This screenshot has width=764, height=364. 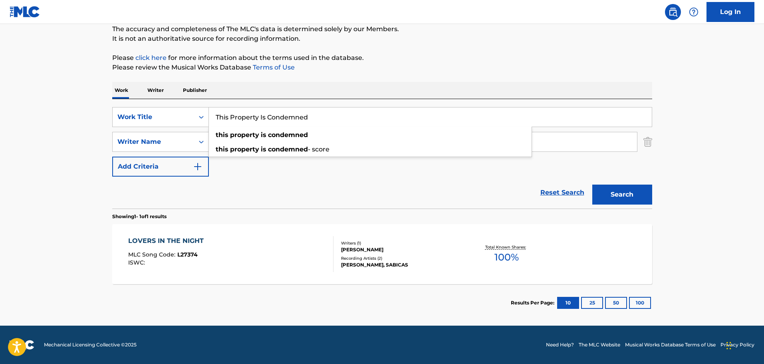 What do you see at coordinates (731, 12) in the screenshot?
I see `a: Log In` at bounding box center [731, 12].